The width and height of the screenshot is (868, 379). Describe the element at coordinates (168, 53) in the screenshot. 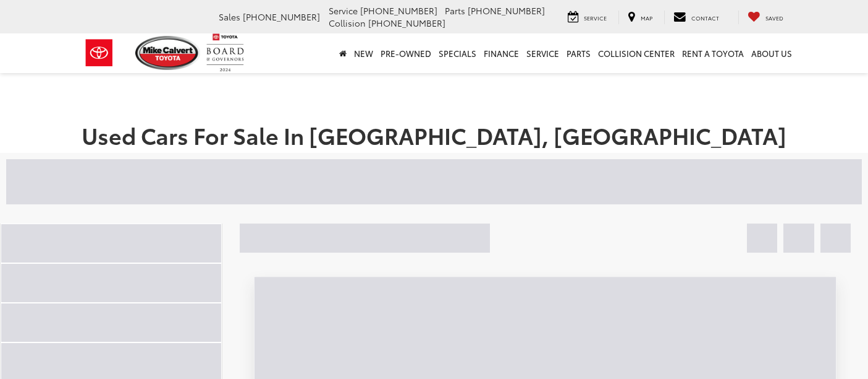

I see `img: Mike Calvert Toyota` at that location.